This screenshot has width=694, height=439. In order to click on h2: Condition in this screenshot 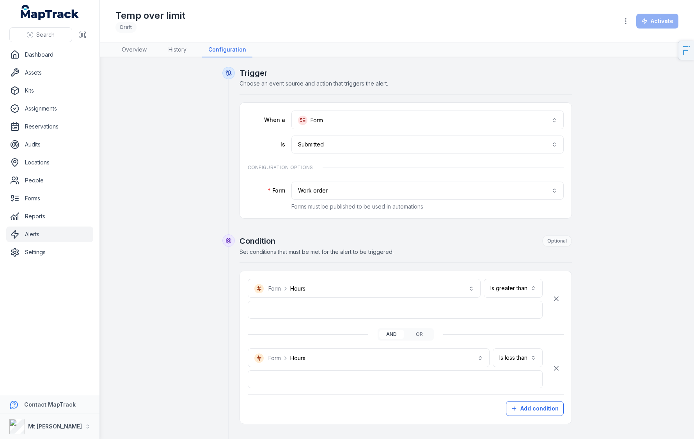, I will do `click(406, 241)`.